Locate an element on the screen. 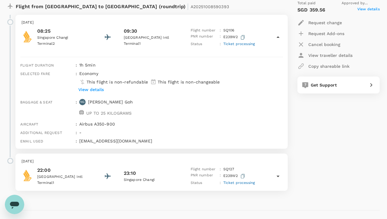 Image resolution: width=387 pixels, height=219 pixels. p: 23:10 is located at coordinates (130, 174).